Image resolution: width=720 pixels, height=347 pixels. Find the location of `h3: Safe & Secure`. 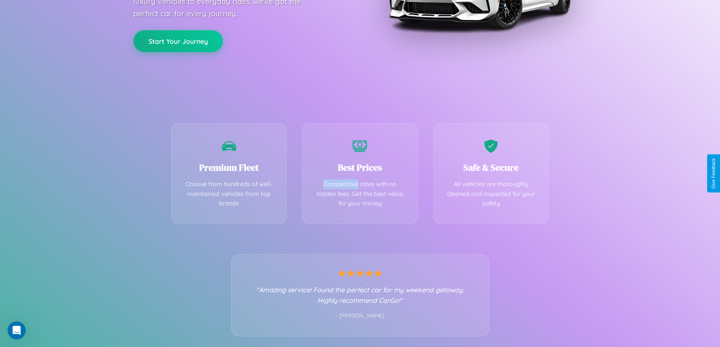

h3: Safe & Secure is located at coordinates (491, 167).